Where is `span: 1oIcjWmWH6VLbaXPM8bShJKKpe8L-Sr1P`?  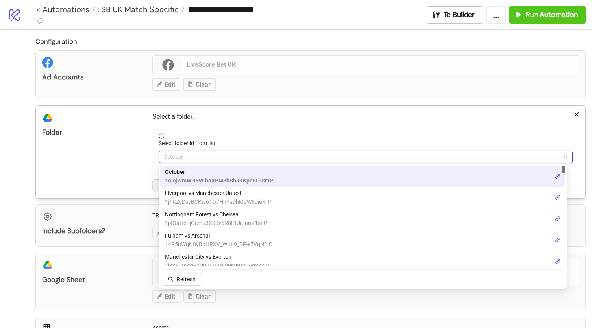
span: 1oIcjWmWH6VLbaXPM8bShJKKpe8L-Sr1P is located at coordinates (219, 181).